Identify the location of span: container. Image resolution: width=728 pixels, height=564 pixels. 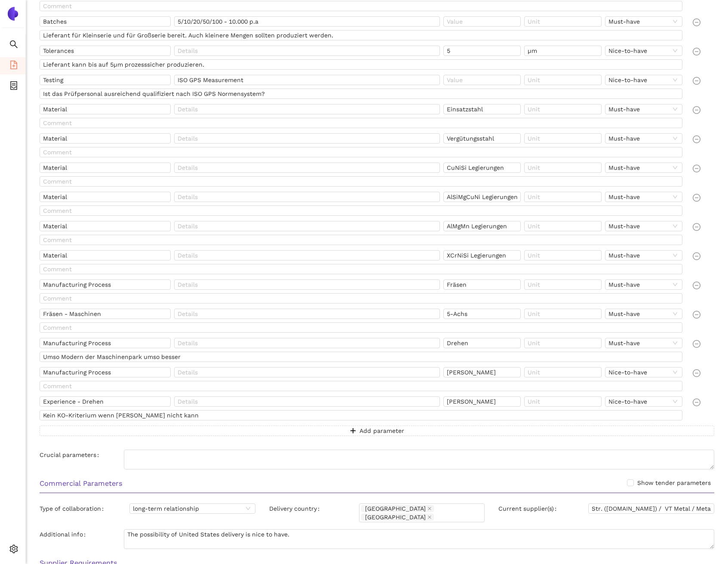
(14, 87).